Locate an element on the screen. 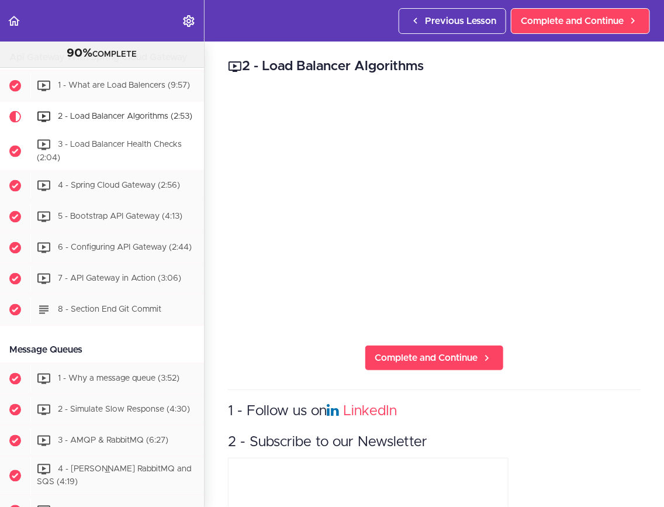 The width and height of the screenshot is (664, 507). h3: 2 - Subscribe to our Newsletter is located at coordinates (434, 442).